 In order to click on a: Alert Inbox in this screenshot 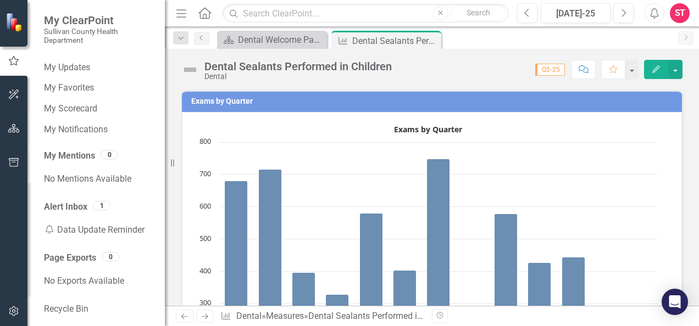, I will do `click(65, 207)`.